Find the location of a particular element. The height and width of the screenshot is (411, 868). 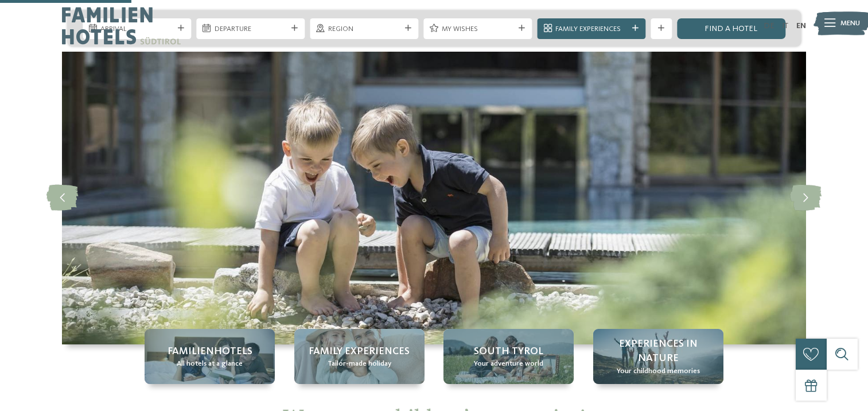

a: Our philosophy: We want the best for children! Familienhotels All hotels at a glance is located at coordinates (209, 357).